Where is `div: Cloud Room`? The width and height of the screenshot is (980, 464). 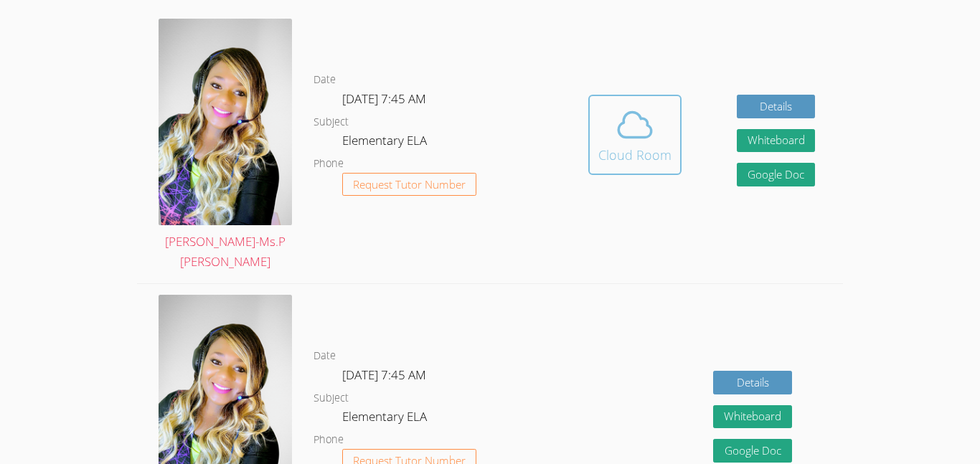 div: Cloud Room is located at coordinates (635, 155).